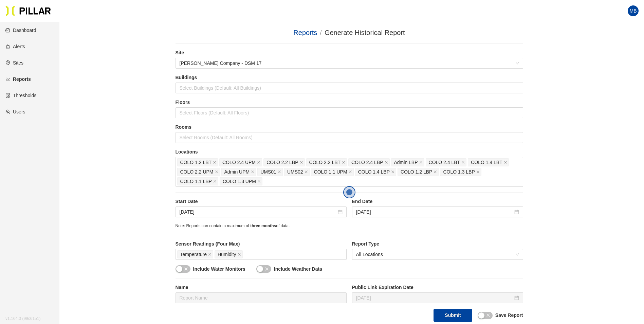 This screenshot has height=324, width=644. What do you see at coordinates (14, 63) in the screenshot?
I see `a: environmentSites` at bounding box center [14, 63].